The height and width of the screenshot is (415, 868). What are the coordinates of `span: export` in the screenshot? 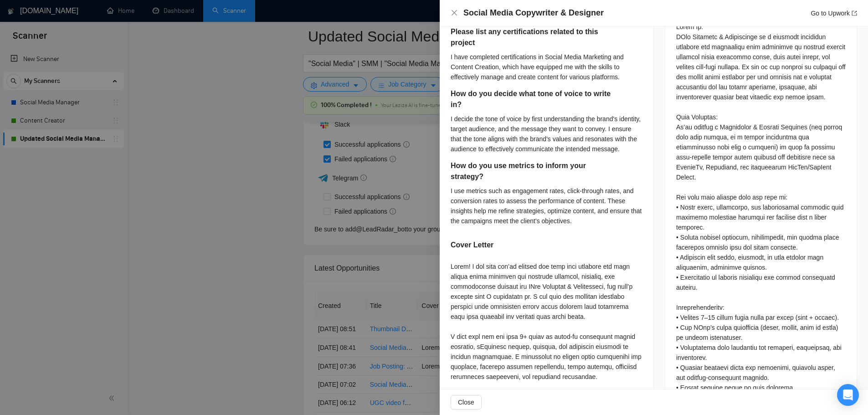 It's located at (854, 13).